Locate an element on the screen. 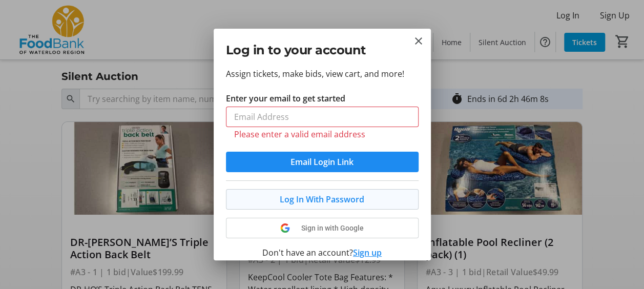  h2: Log in to your account is located at coordinates (322, 51).